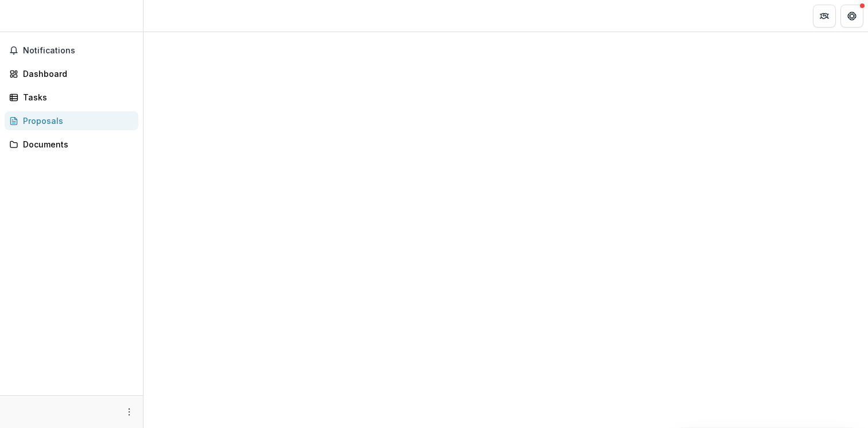  Describe the element at coordinates (71, 144) in the screenshot. I see `a: Documents` at that location.